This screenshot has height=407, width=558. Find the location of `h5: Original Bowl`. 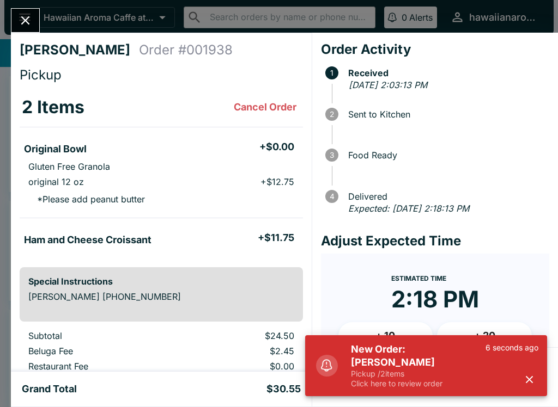

h5: Original Bowl is located at coordinates (55, 149).